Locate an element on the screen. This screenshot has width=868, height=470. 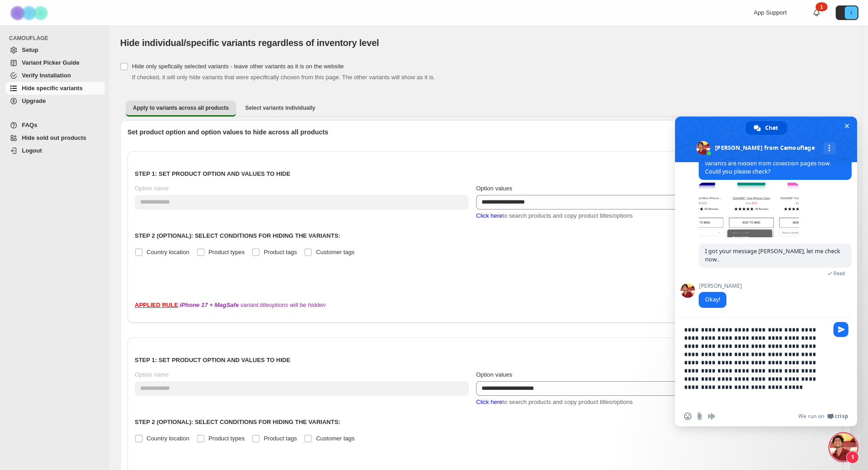
span: Hide individual/specific variants regardless of inventory level is located at coordinates (249, 43).